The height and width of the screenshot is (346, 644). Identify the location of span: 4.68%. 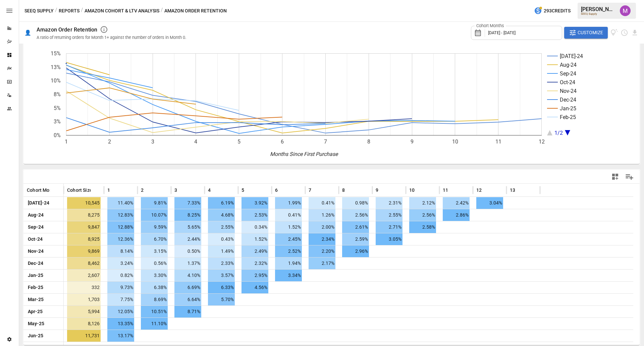
(221, 215).